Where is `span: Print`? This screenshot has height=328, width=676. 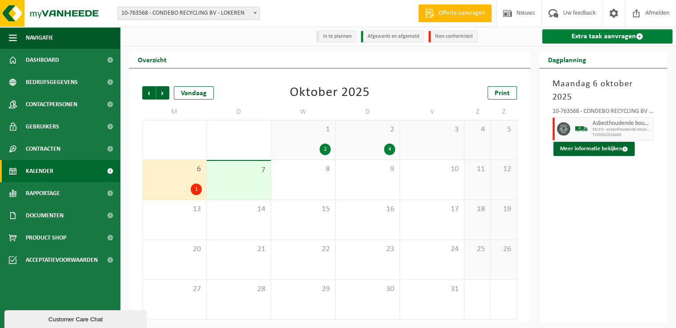
span: Print is located at coordinates (502, 93).